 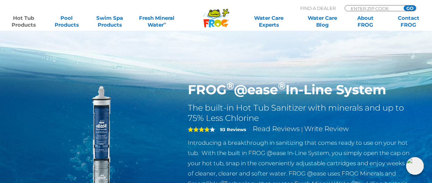 What do you see at coordinates (326, 129) in the screenshot?
I see `a: Write Review` at bounding box center [326, 129].